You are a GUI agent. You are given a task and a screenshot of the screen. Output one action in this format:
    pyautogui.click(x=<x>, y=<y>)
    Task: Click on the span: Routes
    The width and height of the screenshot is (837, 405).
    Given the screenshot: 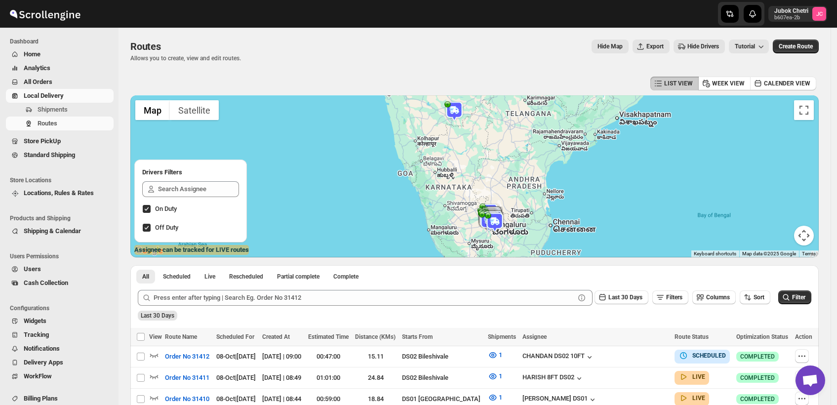 What is the action you would take?
    pyautogui.click(x=47, y=123)
    